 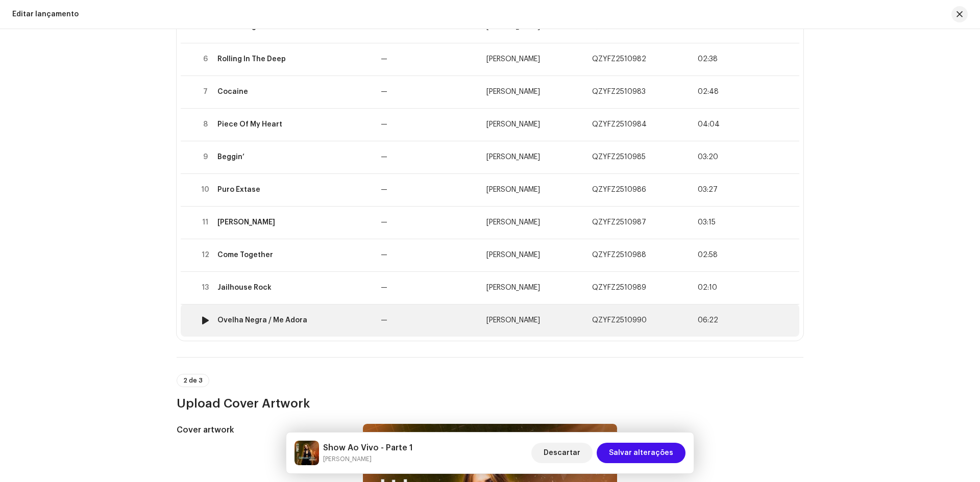 I want to click on div: Come Together, so click(x=245, y=255).